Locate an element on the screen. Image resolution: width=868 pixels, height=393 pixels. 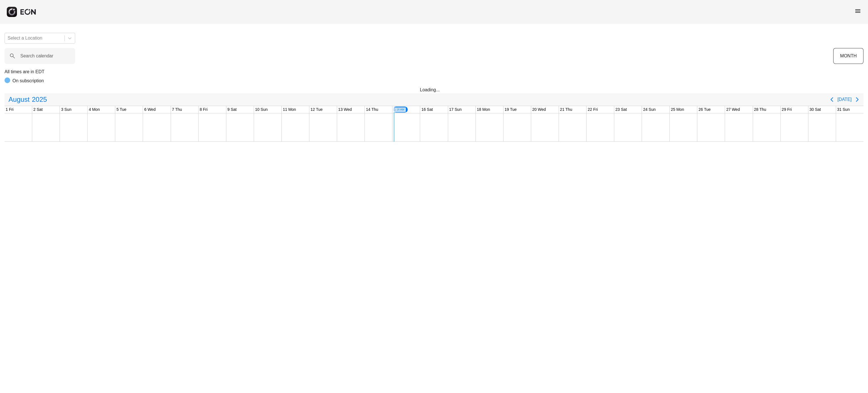
button: Next page is located at coordinates (857, 99).